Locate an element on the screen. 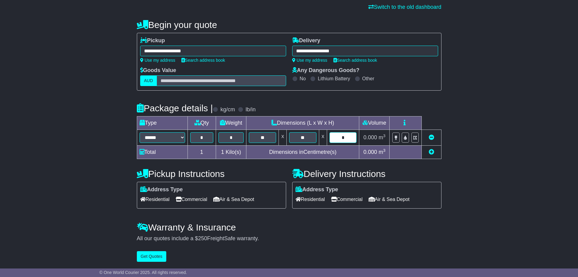  button: Get Quotes is located at coordinates (152, 256).